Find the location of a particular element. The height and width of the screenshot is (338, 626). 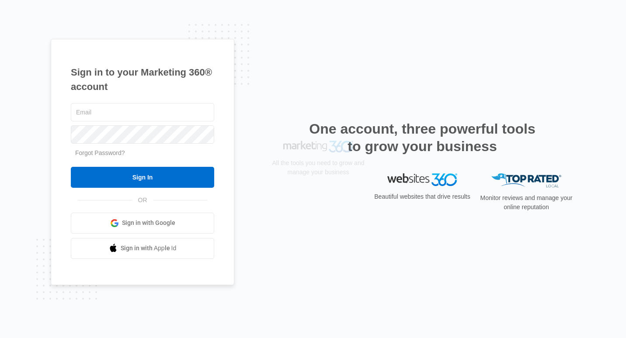

img: Marketing 360 is located at coordinates (318, 180).